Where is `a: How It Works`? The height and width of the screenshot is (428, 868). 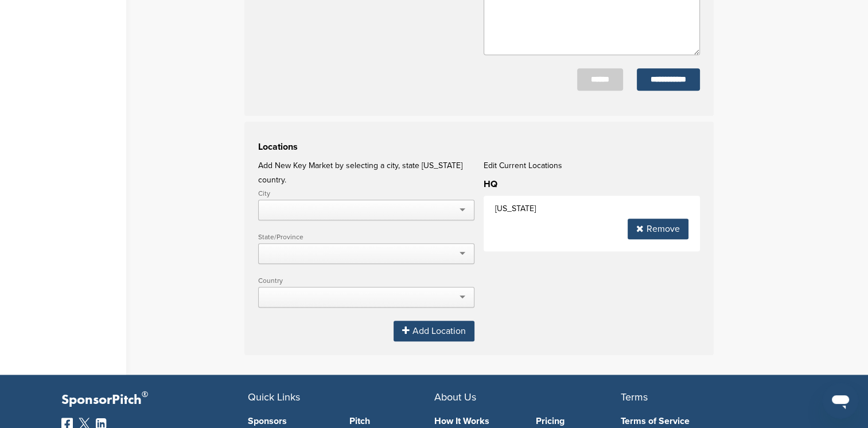 a: How It Works is located at coordinates (477, 422).